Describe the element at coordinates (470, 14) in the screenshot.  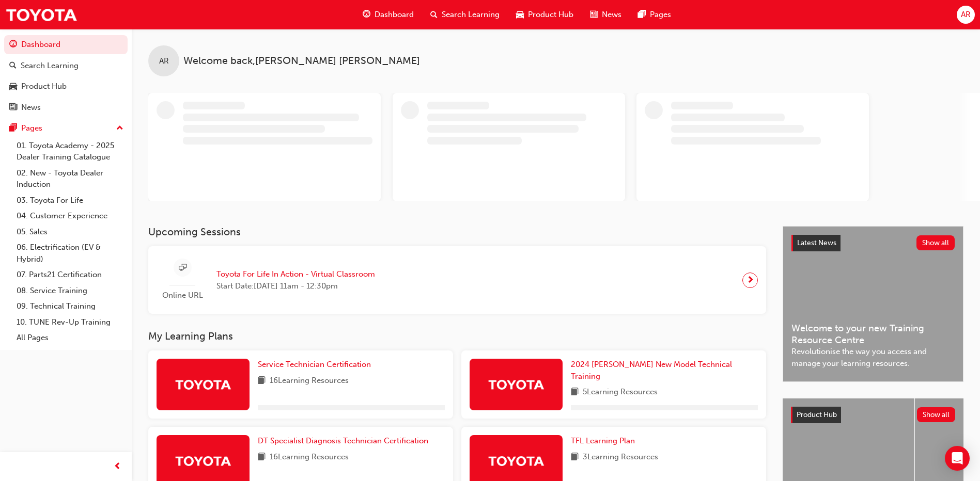
I see `span: Search Learning` at that location.